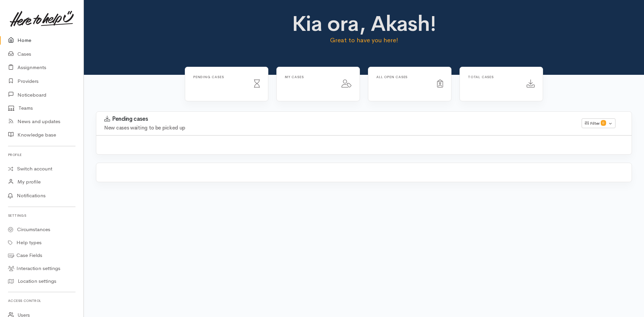 The height and width of the screenshot is (317, 644). I want to click on h6: Pending cases, so click(220, 77).